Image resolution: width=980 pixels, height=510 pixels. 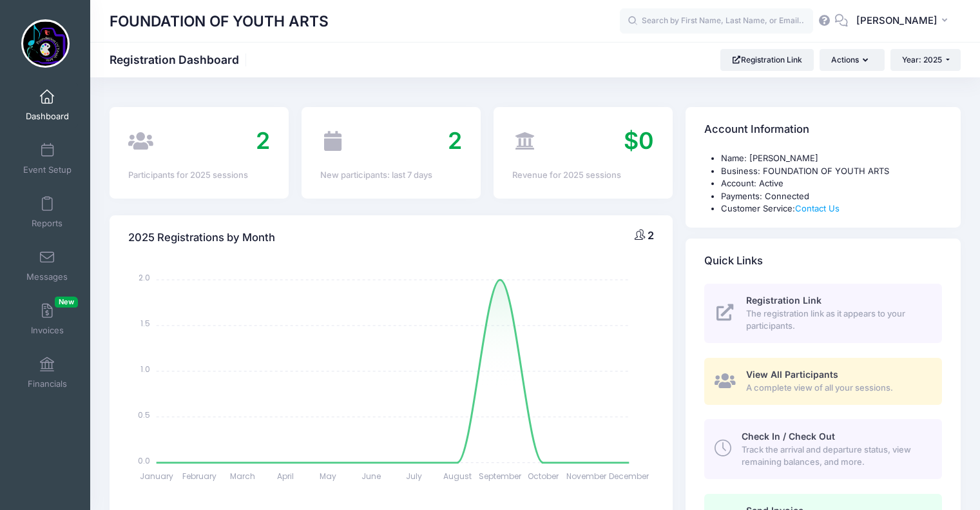 What do you see at coordinates (757, 130) in the screenshot?
I see `h4: Account Information` at bounding box center [757, 130].